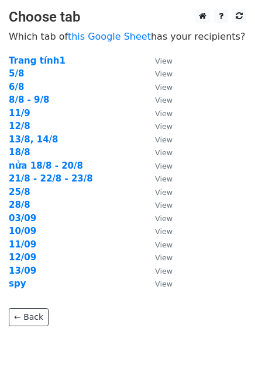 Image resolution: width=255 pixels, height=377 pixels. What do you see at coordinates (127, 17) in the screenshot?
I see `h3: Choose tab` at bounding box center [127, 17].